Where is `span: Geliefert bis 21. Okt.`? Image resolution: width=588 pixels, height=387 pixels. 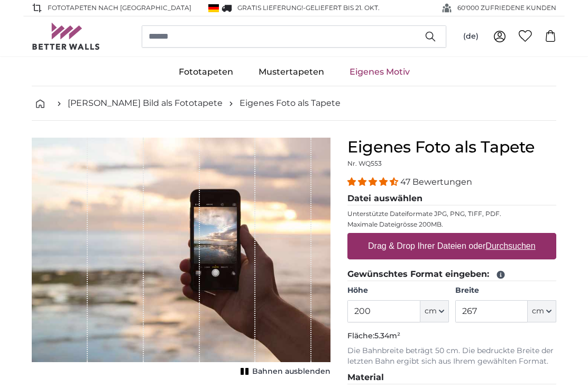 span: Geliefert bis 21. Okt. is located at coordinates (343, 7).